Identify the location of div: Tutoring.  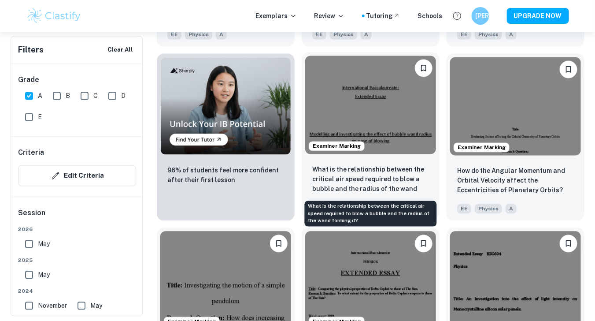
(383, 16).